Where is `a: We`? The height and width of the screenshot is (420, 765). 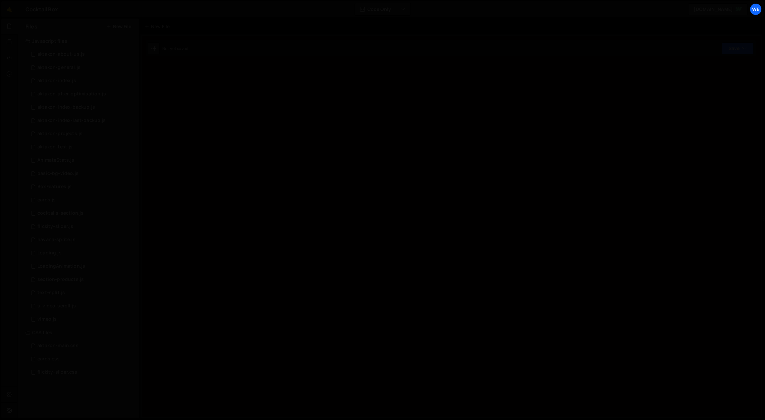
a: We is located at coordinates (756, 9).